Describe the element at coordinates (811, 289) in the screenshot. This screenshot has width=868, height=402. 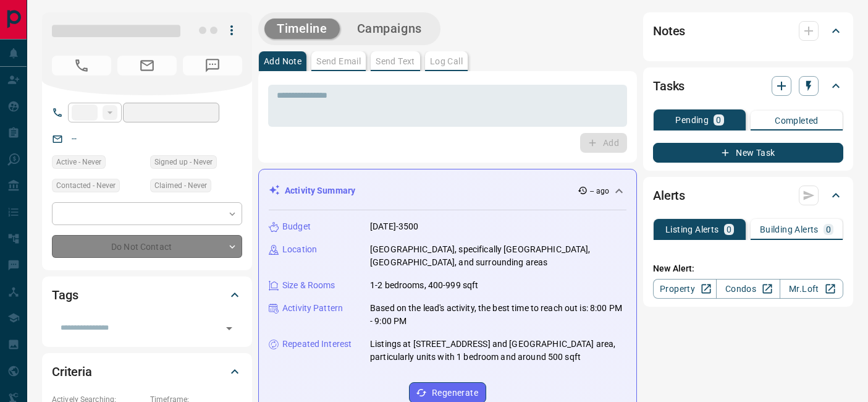
I see `a: Mr.Loft` at that location.